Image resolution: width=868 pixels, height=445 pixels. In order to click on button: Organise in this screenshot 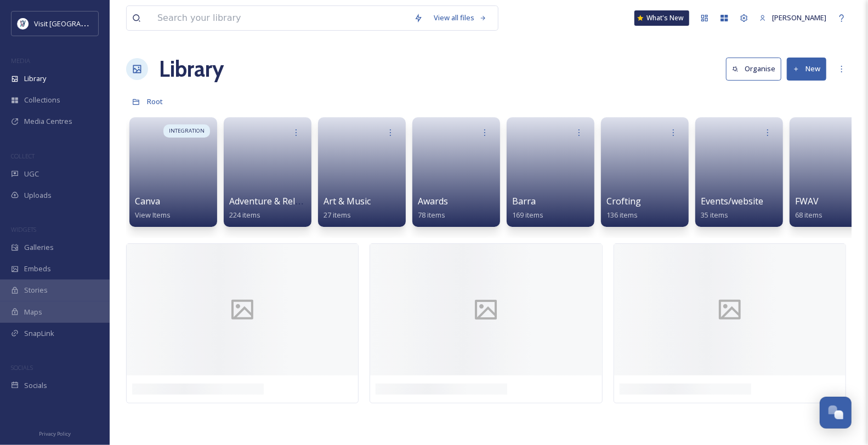, I will do `click(753, 68)`.